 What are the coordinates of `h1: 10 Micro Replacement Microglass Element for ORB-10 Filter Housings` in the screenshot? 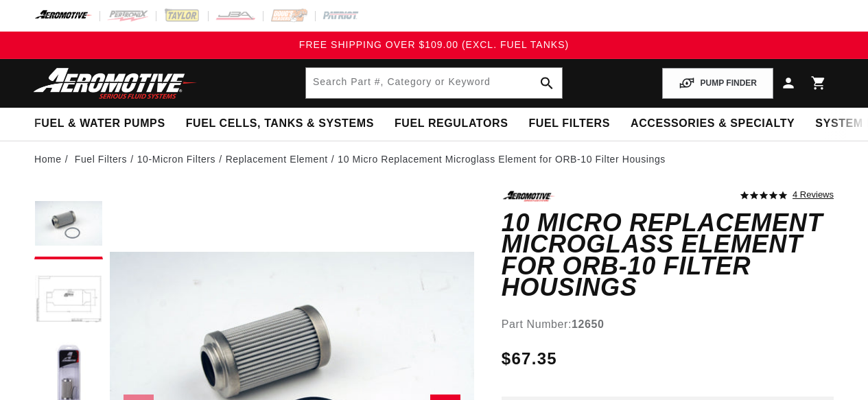 It's located at (668, 255).